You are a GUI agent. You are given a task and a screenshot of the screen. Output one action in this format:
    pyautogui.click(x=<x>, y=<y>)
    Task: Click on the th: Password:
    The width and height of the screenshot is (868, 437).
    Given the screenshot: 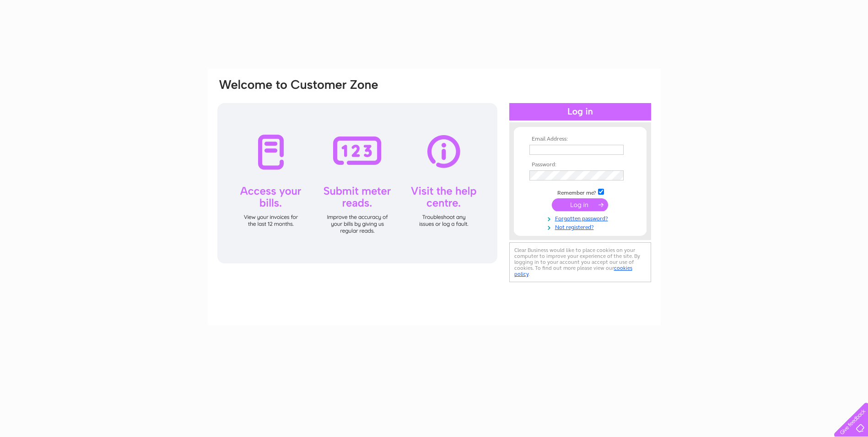 What is the action you would take?
    pyautogui.click(x=580, y=165)
    